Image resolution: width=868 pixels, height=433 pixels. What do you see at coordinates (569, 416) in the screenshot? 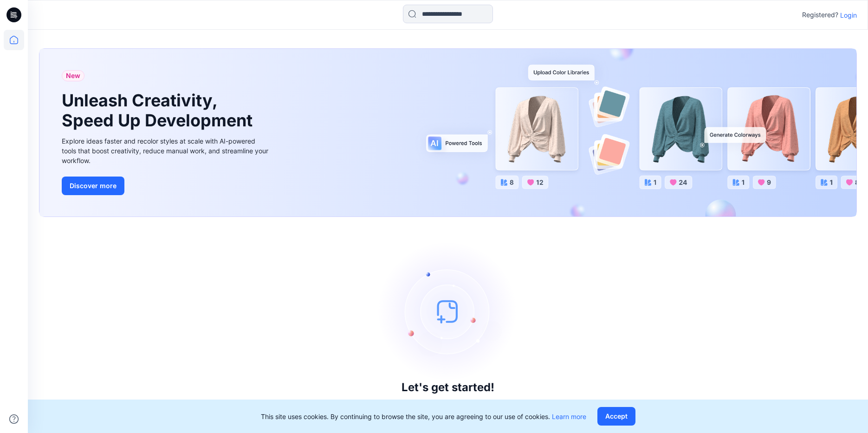
I see `a: Learn more` at bounding box center [569, 416].